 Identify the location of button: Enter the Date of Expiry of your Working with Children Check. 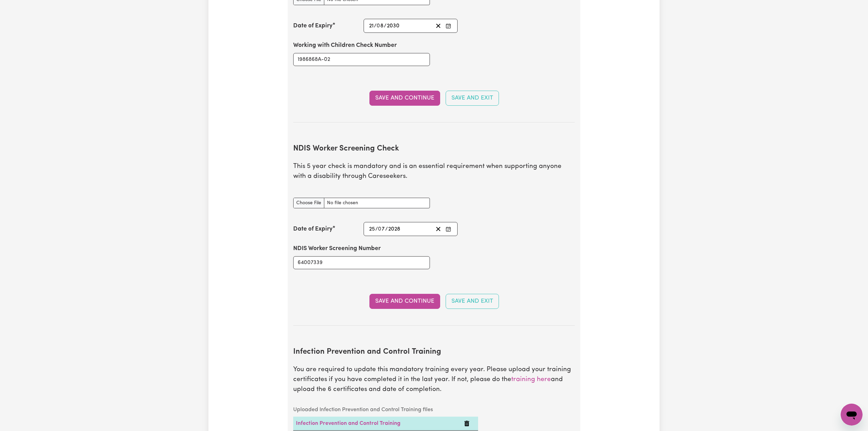
(448, 26).